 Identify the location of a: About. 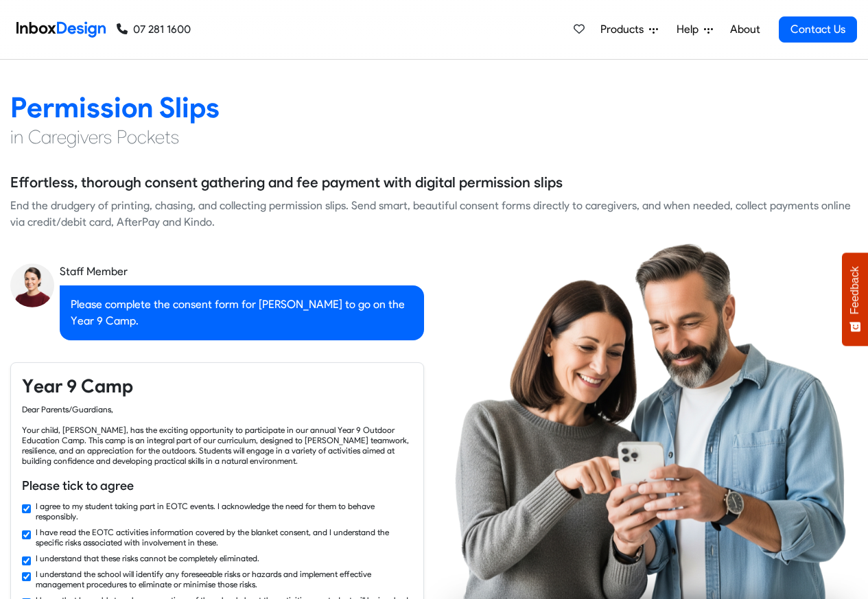
(745, 30).